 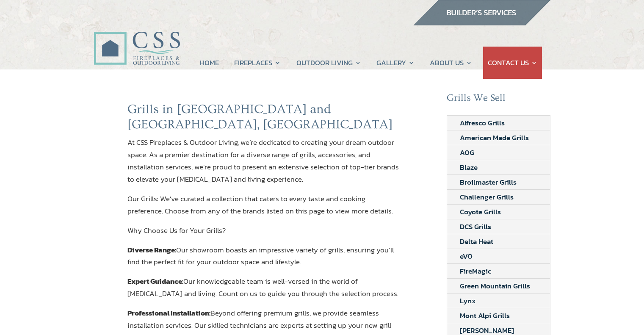 What do you see at coordinates (481, 212) in the screenshot?
I see `a: Coyote Grills` at bounding box center [481, 212].